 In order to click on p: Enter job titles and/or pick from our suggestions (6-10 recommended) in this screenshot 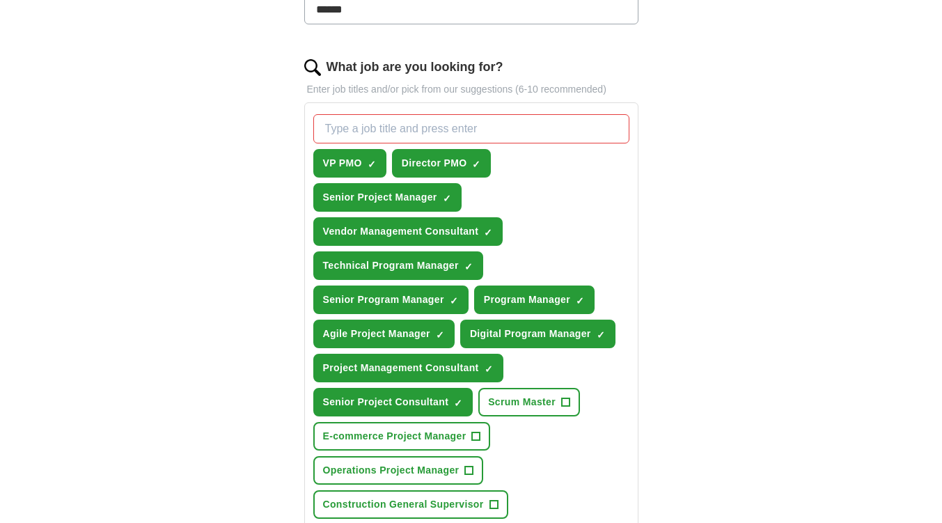, I will do `click(471, 89)`.